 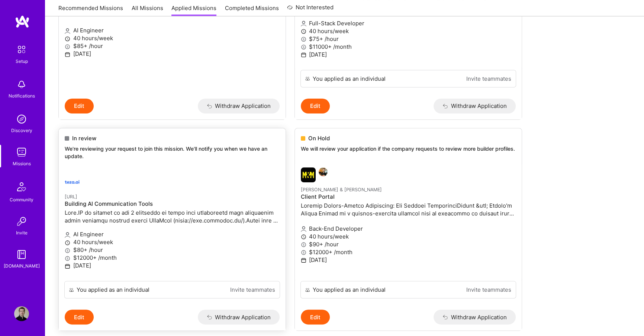 What do you see at coordinates (408, 244) in the screenshot?
I see `p: $90+ /hour` at bounding box center [408, 244].